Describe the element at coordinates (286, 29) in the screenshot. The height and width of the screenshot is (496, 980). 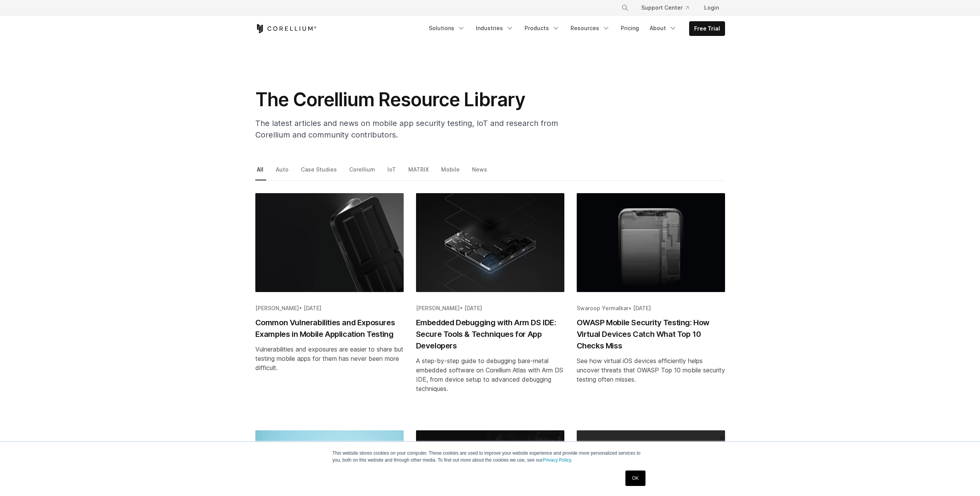
I see `a: Corellium Home` at that location.